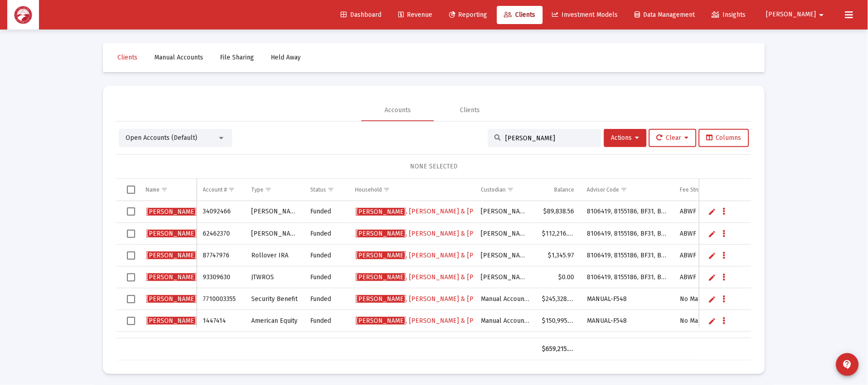  What do you see at coordinates (558, 277) in the screenshot?
I see `td: $0.00` at bounding box center [558, 277].